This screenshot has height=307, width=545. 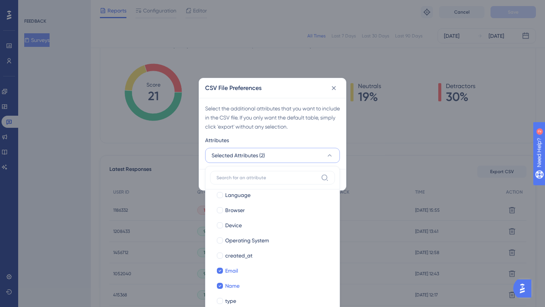 I want to click on span: Selected Attributes (2), so click(x=238, y=156).